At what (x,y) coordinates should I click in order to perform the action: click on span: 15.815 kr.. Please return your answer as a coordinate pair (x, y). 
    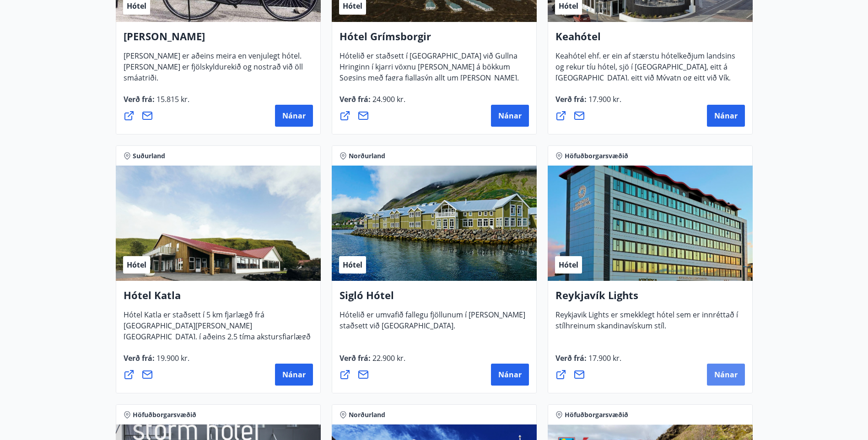
    Looking at the image, I should click on (172, 100).